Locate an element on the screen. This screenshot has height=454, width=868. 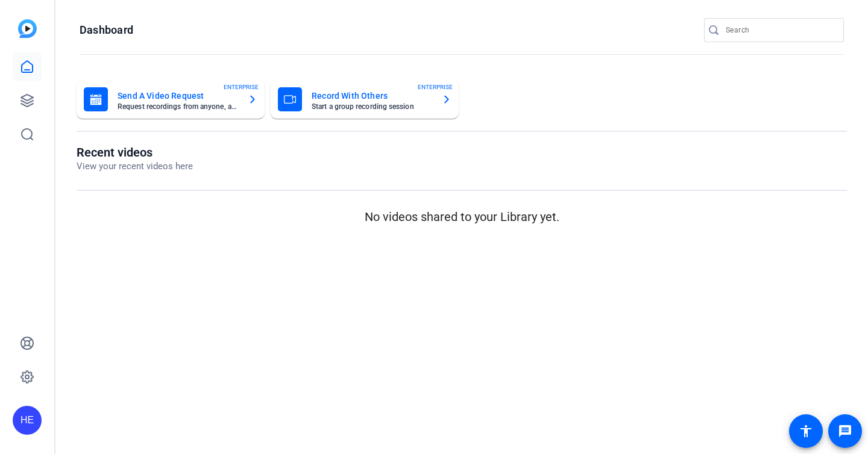
h1: Dashboard is located at coordinates (106, 30).